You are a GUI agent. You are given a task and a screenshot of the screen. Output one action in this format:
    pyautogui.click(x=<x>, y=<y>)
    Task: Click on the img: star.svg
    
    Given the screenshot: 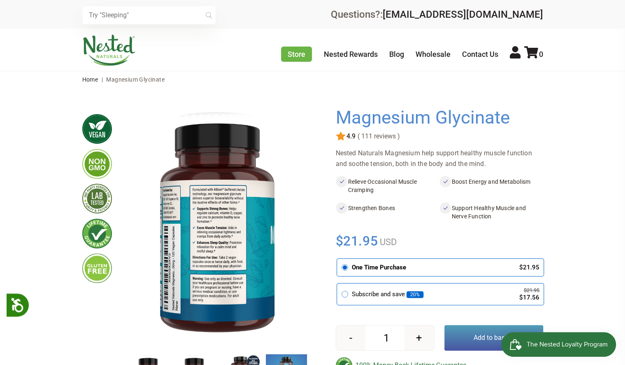 What is the action you would take?
    pyautogui.click(x=341, y=136)
    